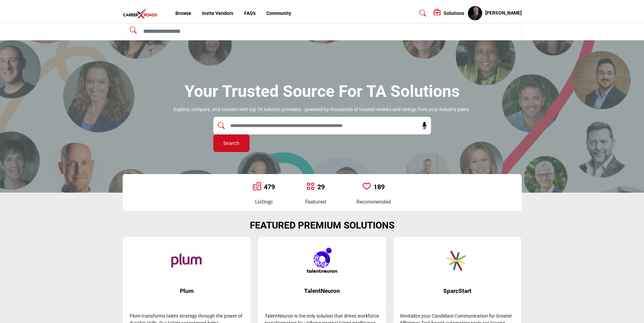  What do you see at coordinates (322, 31) in the screenshot?
I see `input: Search Solutions` at bounding box center [322, 31].